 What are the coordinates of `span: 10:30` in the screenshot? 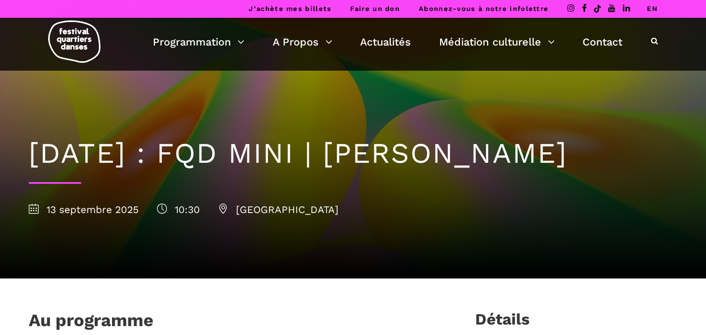 It's located at (178, 209).